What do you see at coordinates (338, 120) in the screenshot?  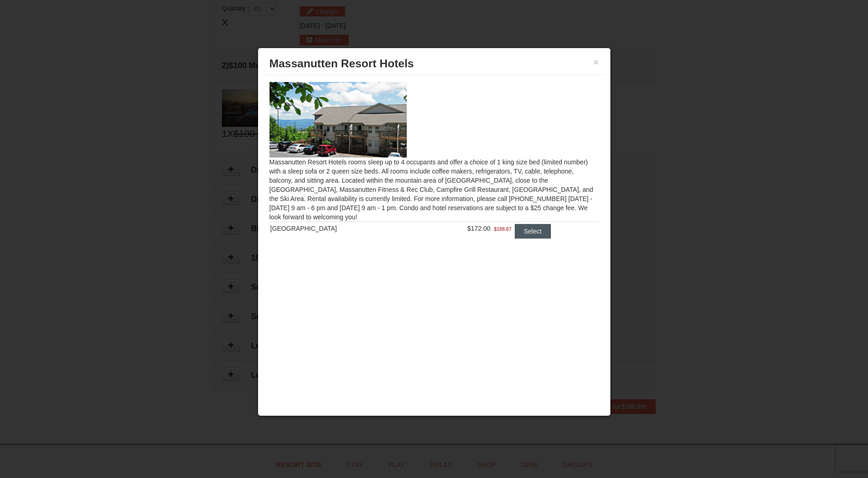 I see `img: 19219026-1-e3b4ac8e.jpg` at bounding box center [338, 120].